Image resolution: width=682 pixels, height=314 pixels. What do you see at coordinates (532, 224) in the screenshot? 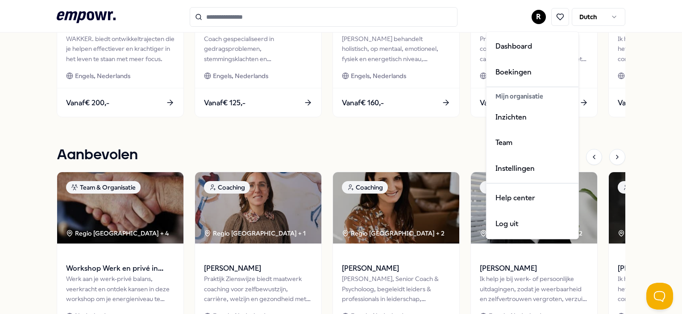
I see `div: Log uit` at bounding box center [532, 224].